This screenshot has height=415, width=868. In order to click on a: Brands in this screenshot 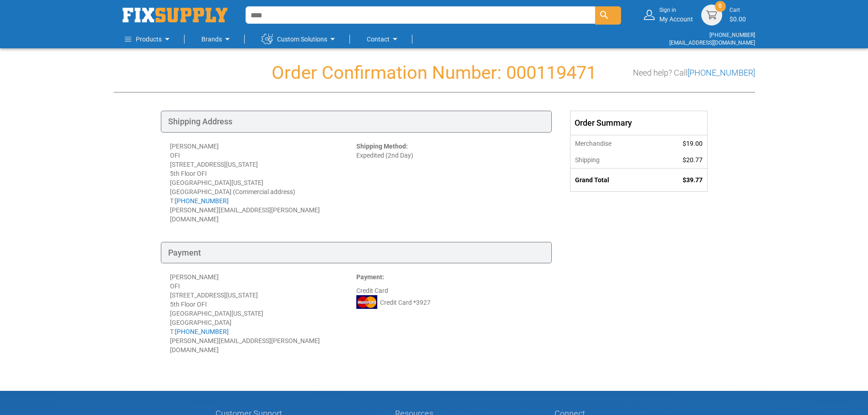, I will do `click(217, 39)`.